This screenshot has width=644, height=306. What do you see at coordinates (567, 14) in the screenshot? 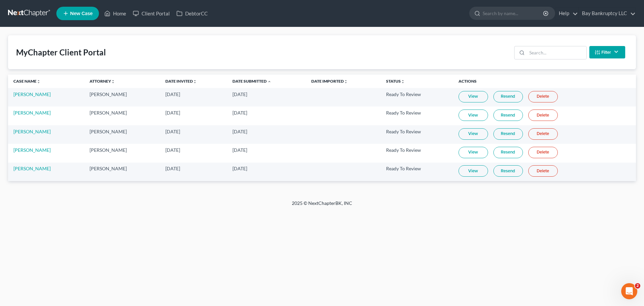
I see `a: Help` at bounding box center [567, 14].